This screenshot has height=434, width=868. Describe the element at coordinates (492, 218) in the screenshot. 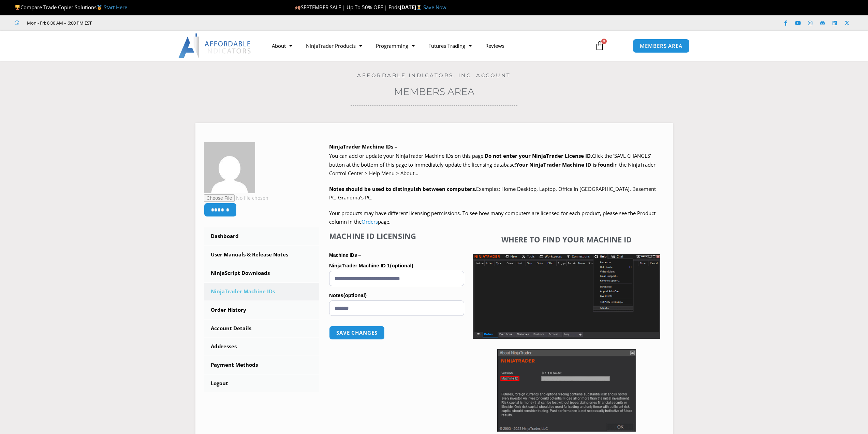

I see `span: Your products may have different licensing permissions. To see how many computers are licensed fo...` at that location.